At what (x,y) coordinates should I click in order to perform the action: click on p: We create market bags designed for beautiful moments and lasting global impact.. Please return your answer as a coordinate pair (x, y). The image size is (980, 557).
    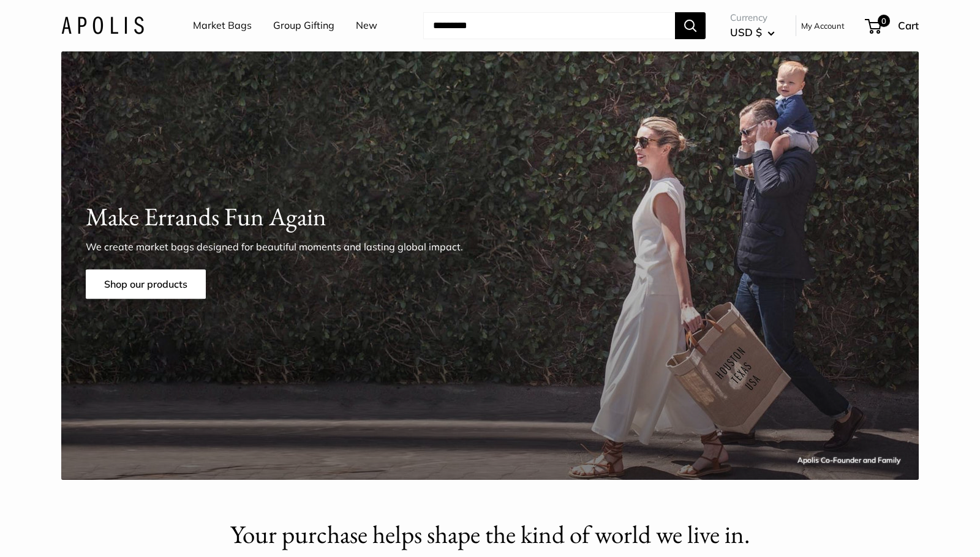
    Looking at the image, I should click on (285, 247).